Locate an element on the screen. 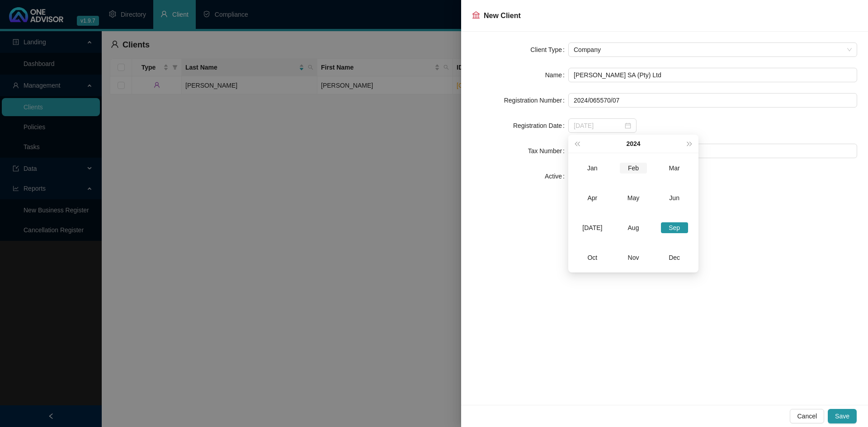 The image size is (868, 427). label: Name is located at coordinates (556, 75).